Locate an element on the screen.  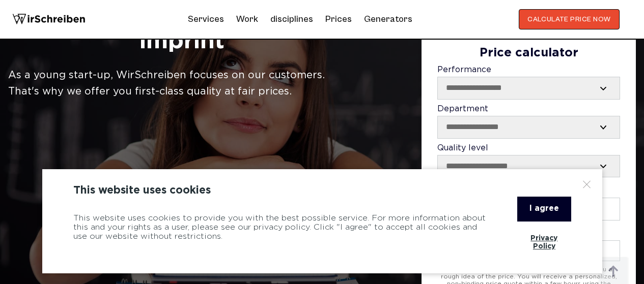
font: Services is located at coordinates (206, 19).